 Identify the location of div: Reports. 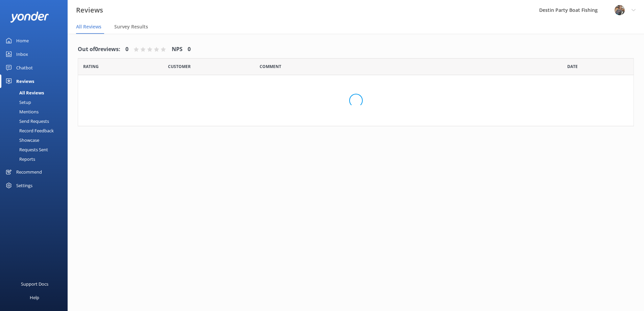
(20, 159).